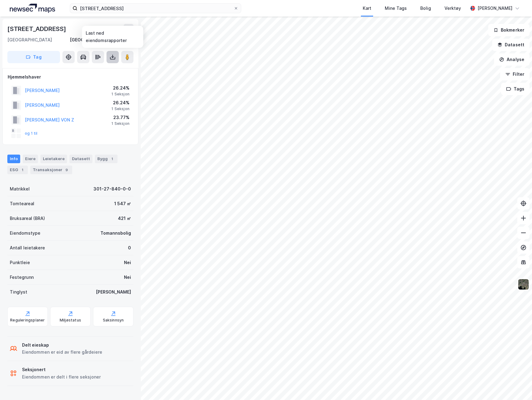  Describe the element at coordinates (32, 8) in the screenshot. I see `img: logo.a4113a55bc3d86da70a041830d287a7e.svg` at that location.